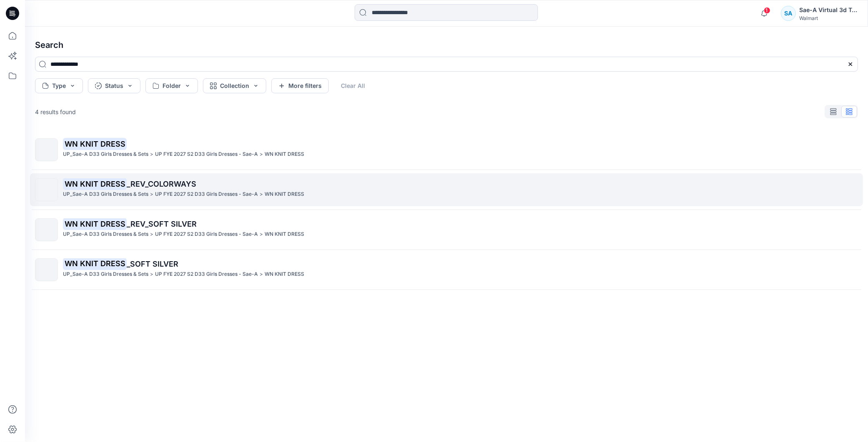  What do you see at coordinates (235, 85) in the screenshot?
I see `button: Collection` at bounding box center [235, 85].